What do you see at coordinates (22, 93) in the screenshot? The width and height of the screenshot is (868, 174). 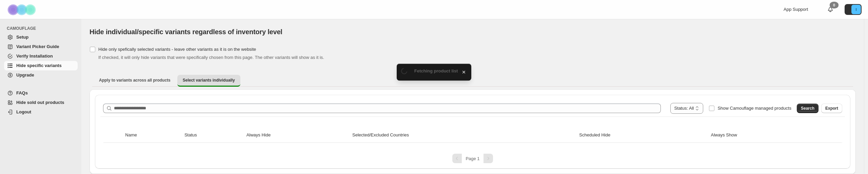 I see `span: FAQs` at bounding box center [22, 93].